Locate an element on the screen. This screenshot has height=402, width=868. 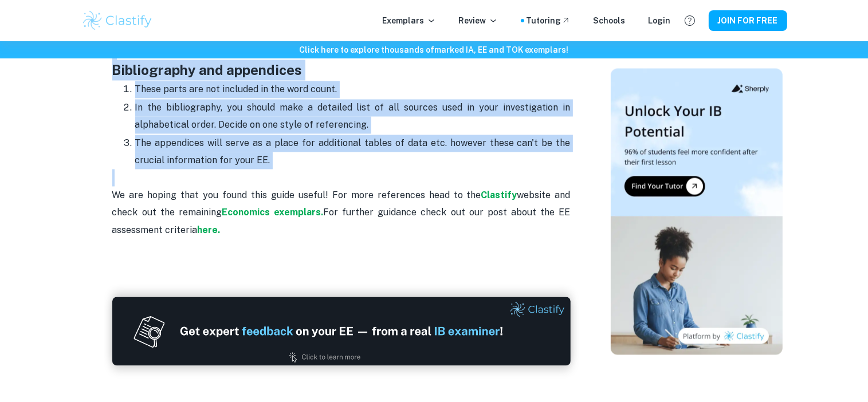
a: Tutoring is located at coordinates (548, 20).